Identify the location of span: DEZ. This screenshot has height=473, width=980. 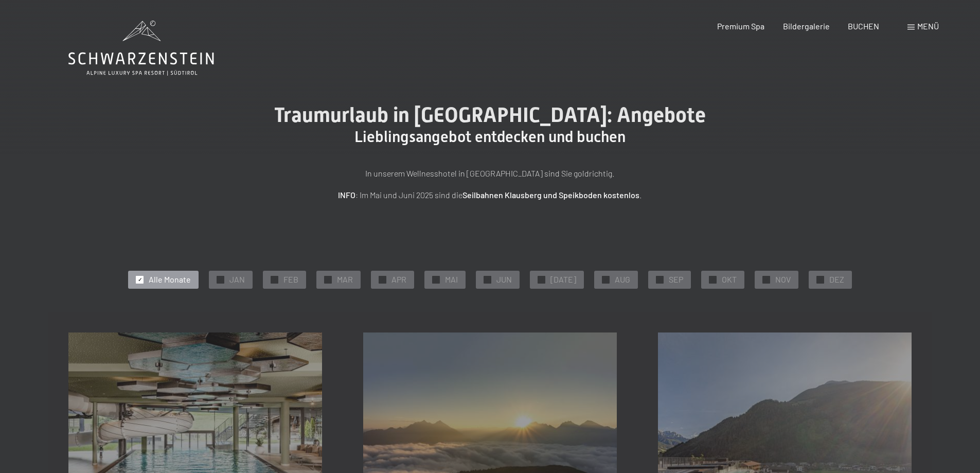
(837, 280).